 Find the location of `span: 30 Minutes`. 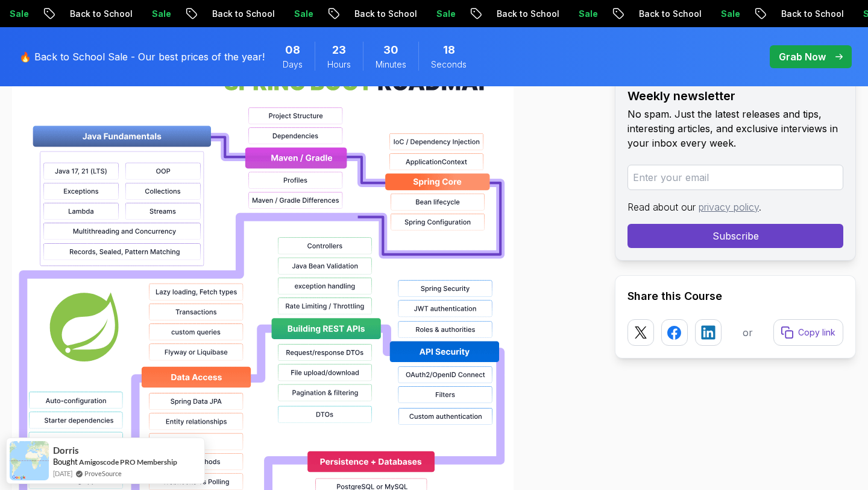

span: 30 Minutes is located at coordinates (391, 50).